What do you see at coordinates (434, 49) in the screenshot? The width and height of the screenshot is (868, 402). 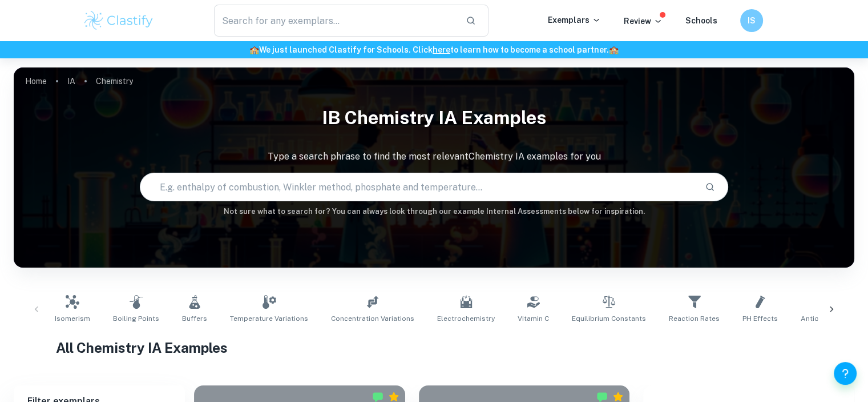 I see `h6: We just launched Clastify for Schools. Click to learn how to become a school partner.` at bounding box center [434, 49].